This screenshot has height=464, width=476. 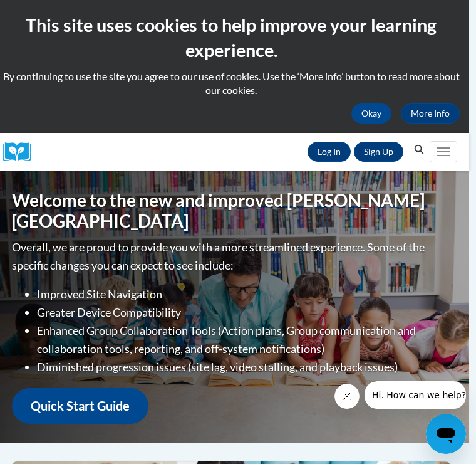 What do you see at coordinates (243, 366) in the screenshot?
I see `li: Diminished progression issues (site lag, video stalling, and playback issues)` at bounding box center [243, 366].